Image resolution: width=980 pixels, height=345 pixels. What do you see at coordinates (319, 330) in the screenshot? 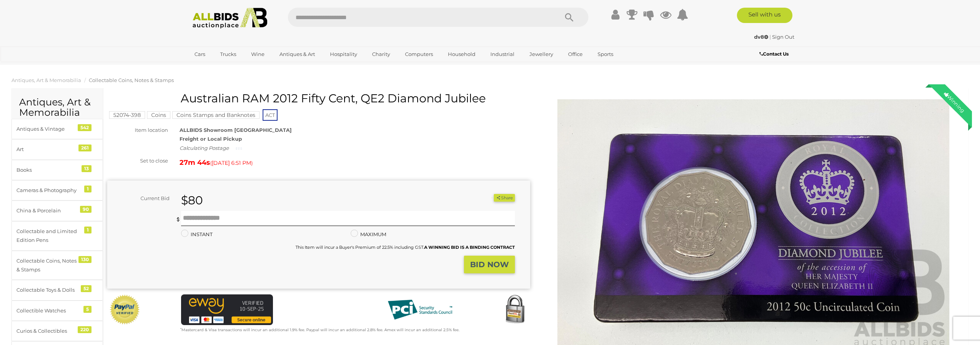
I see `small: Mastercard & Visa transactions will incur an additional 1.9% fee. Paypal will incur an additional...` at bounding box center [319, 330].